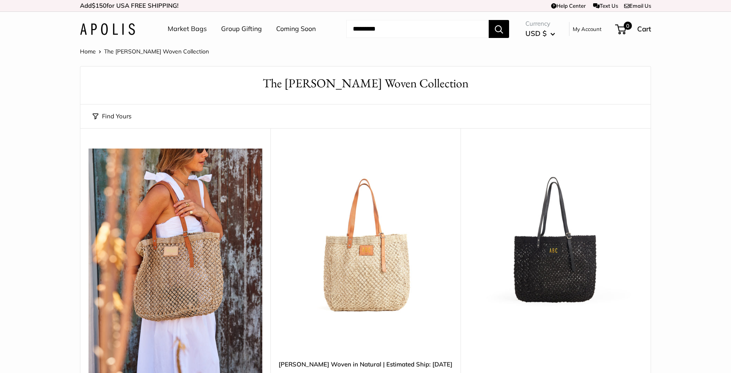 The image size is (731, 373). I want to click on img: Mercado Woven in Black | Estimated Ship: Oct. 19th, so click(556, 236).